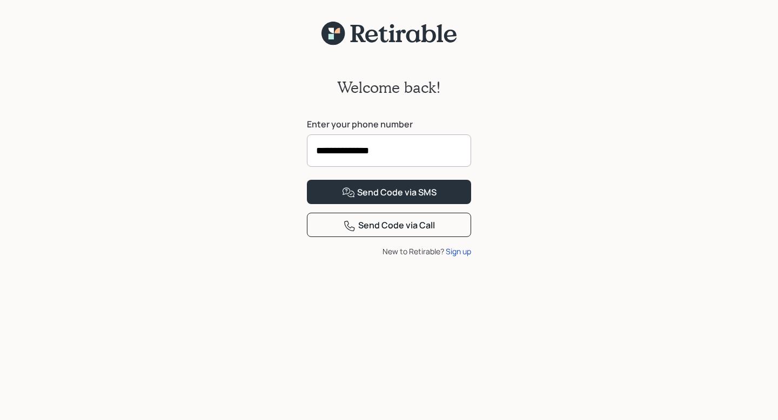  What do you see at coordinates (389, 226) in the screenshot?
I see `div: Send Code via Call` at bounding box center [389, 226].